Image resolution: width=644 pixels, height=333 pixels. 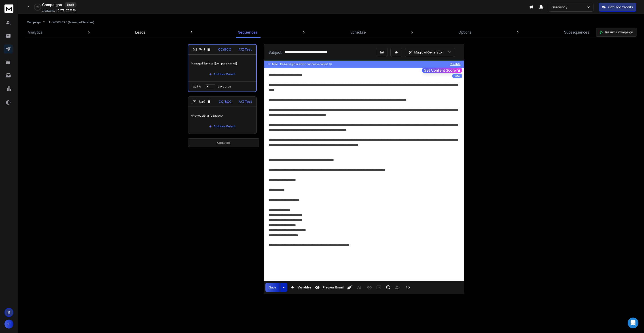 I want to click on button: Insert Image (⌘P), so click(x=379, y=288).